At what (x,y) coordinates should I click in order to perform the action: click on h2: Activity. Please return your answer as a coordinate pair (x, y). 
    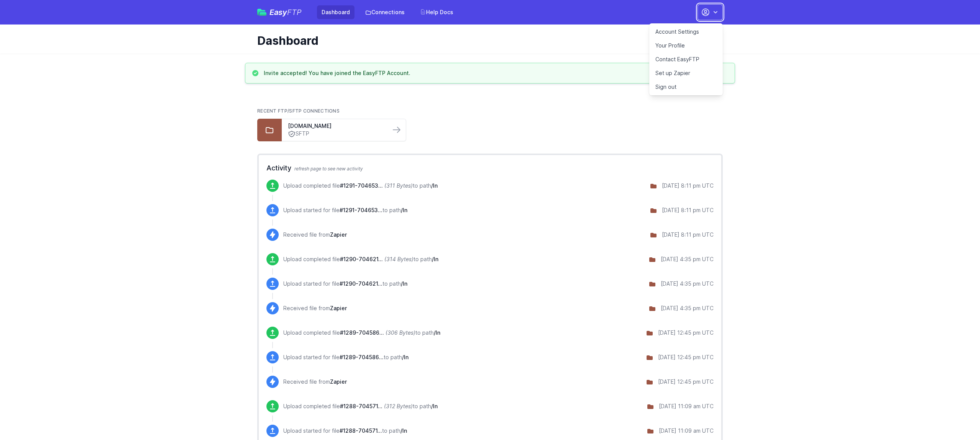
    Looking at the image, I should click on (490, 168).